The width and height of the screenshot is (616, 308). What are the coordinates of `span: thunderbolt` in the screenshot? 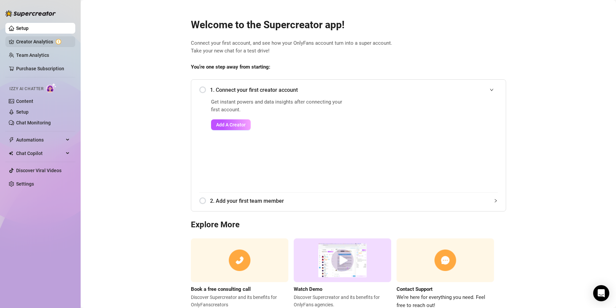 It's located at (11, 140).